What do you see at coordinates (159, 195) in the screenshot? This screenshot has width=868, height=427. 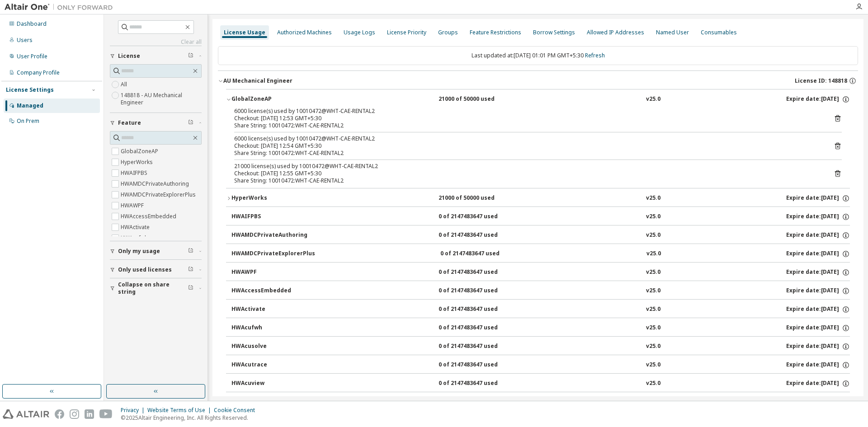 I see `label: HWAMDCPrivateExplorerPlus` at bounding box center [159, 195].